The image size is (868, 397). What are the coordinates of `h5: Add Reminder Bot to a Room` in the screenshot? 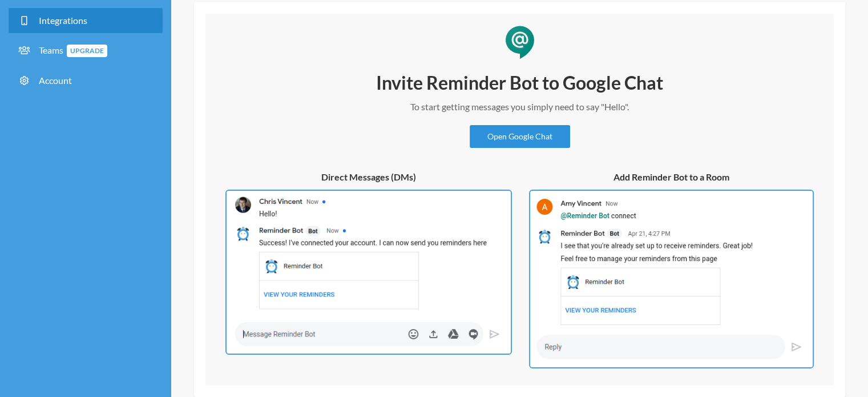 It's located at (671, 177).